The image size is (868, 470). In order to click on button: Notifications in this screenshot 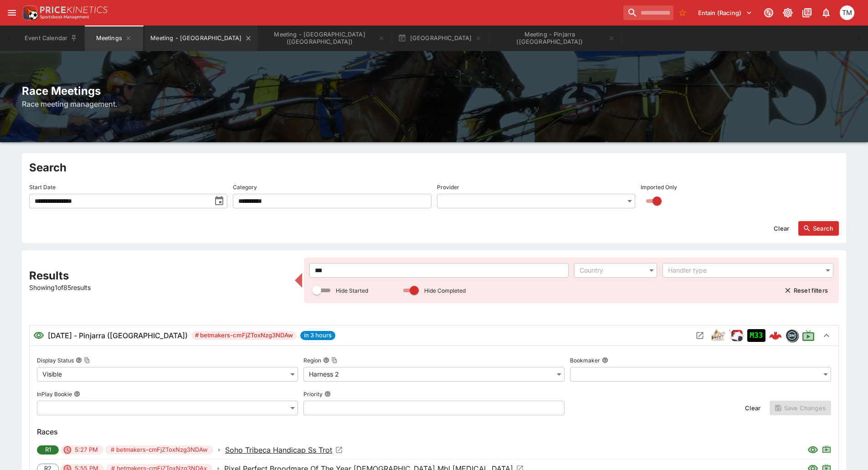, I will do `click(825, 13)`.